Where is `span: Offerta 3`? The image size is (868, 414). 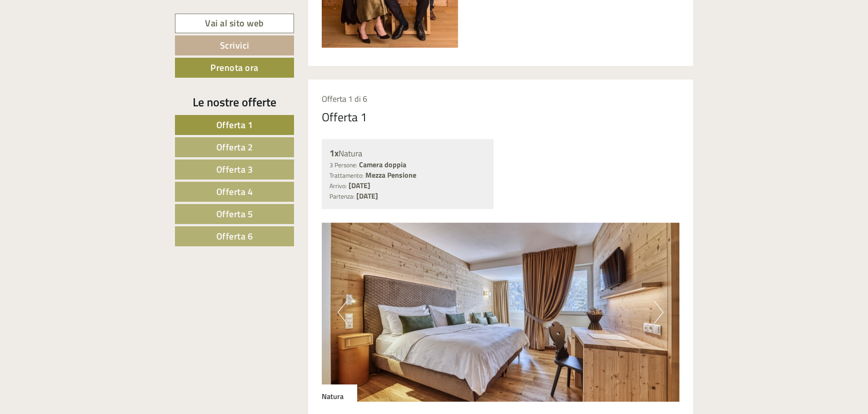
span: Offerta 3 is located at coordinates (234, 169).